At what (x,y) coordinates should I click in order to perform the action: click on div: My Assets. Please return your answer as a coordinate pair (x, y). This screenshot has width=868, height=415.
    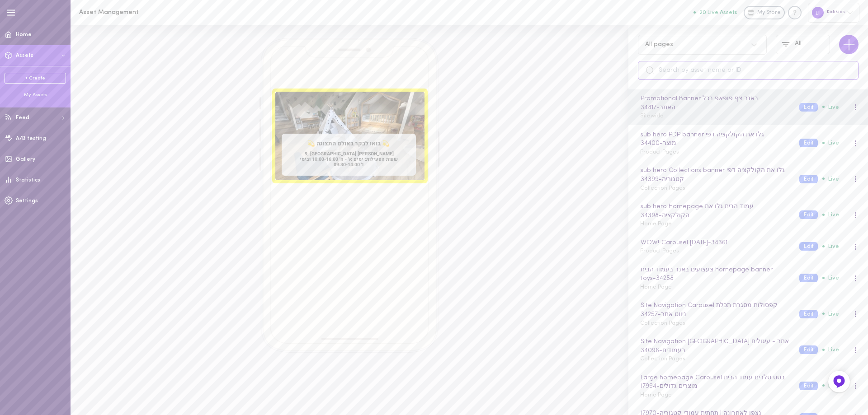
    Looking at the image, I should click on (35, 95).